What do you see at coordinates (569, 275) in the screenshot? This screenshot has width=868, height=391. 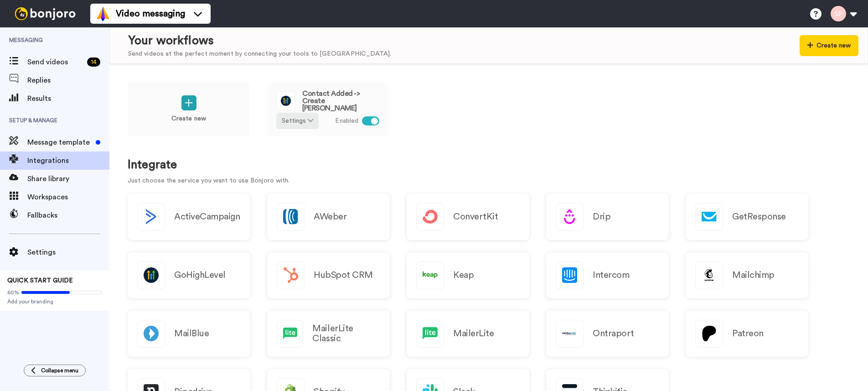 I see `img: logo_intercom.svg` at bounding box center [569, 275].